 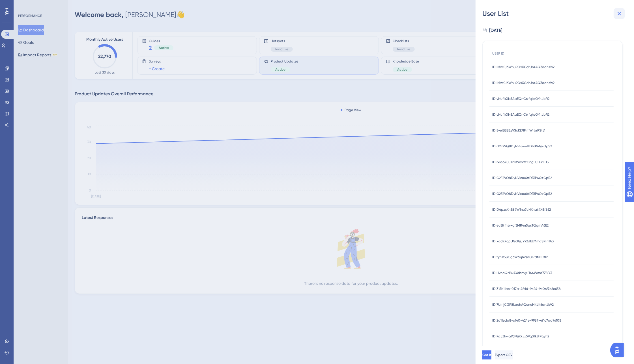 What do you see at coordinates (518, 130) in the screenshot?
I see `span: ID EveIBE8BzVScKL7lFImWrbrPStt1` at bounding box center [518, 130].